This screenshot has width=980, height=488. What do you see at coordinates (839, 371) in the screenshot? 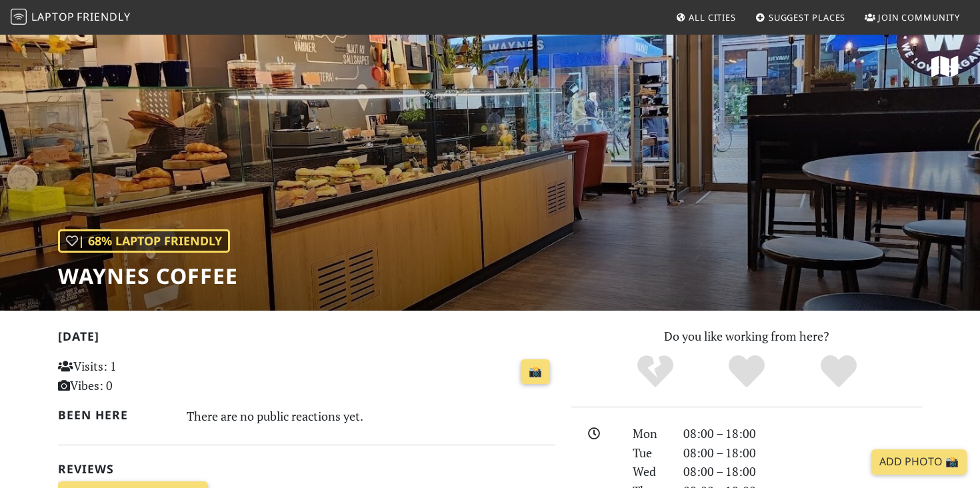
I see `div: Definitely!` at bounding box center [839, 371].